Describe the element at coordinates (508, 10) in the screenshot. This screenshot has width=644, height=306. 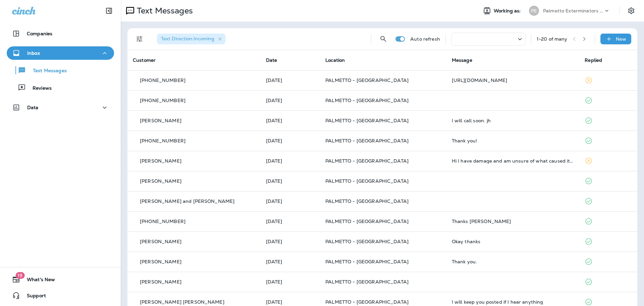
I see `span: Working as:` at that location.